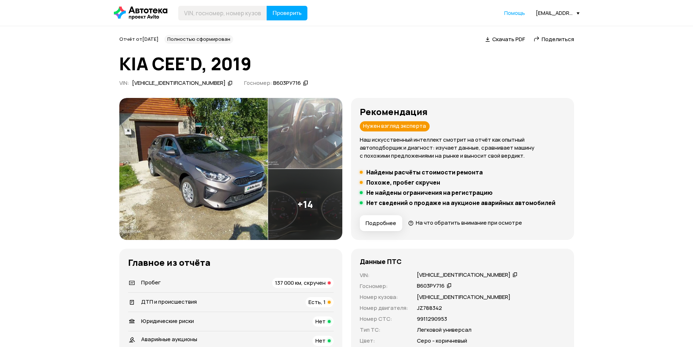 This screenshot has height=347, width=693. Describe the element at coordinates (151, 282) in the screenshot. I see `span: Пробег` at that location.